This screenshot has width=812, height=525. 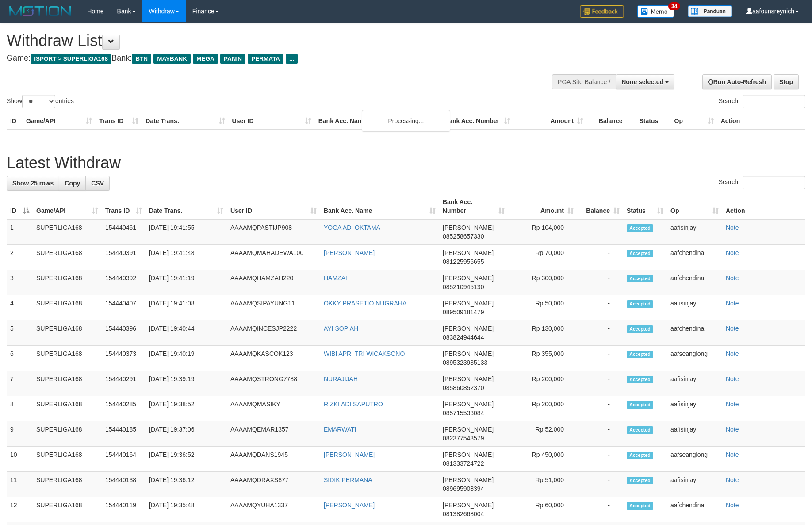 What do you see at coordinates (123, 485) in the screenshot?
I see `td: 154440138` at bounding box center [123, 485].